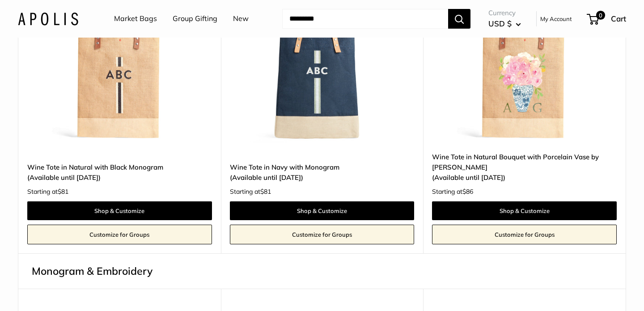  Describe the element at coordinates (322, 271) in the screenshot. I see `h3: Monogram & Embroidery` at that location.